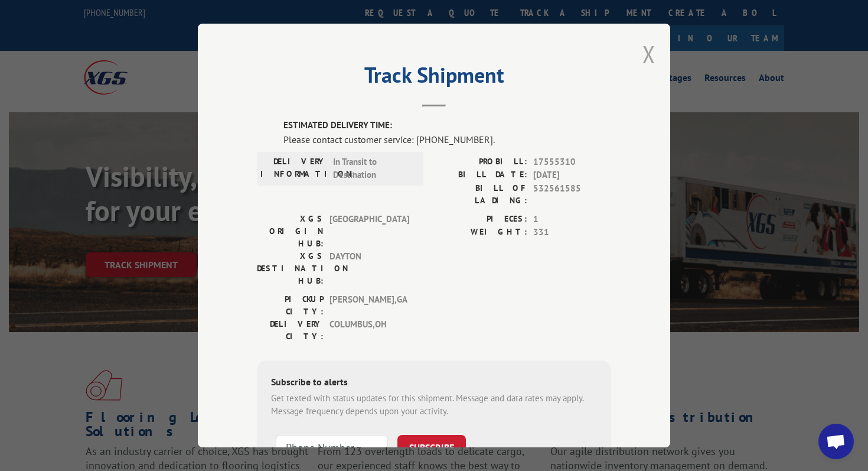 The image size is (868, 471). What do you see at coordinates (481, 232) in the screenshot?
I see `label: WEIGHT:` at bounding box center [481, 232].